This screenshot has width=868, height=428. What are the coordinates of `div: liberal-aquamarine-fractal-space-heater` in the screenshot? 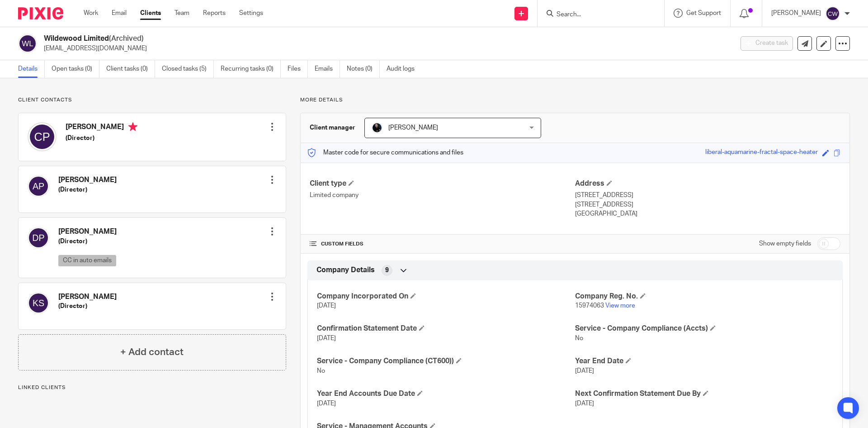 It's located at (761, 152).